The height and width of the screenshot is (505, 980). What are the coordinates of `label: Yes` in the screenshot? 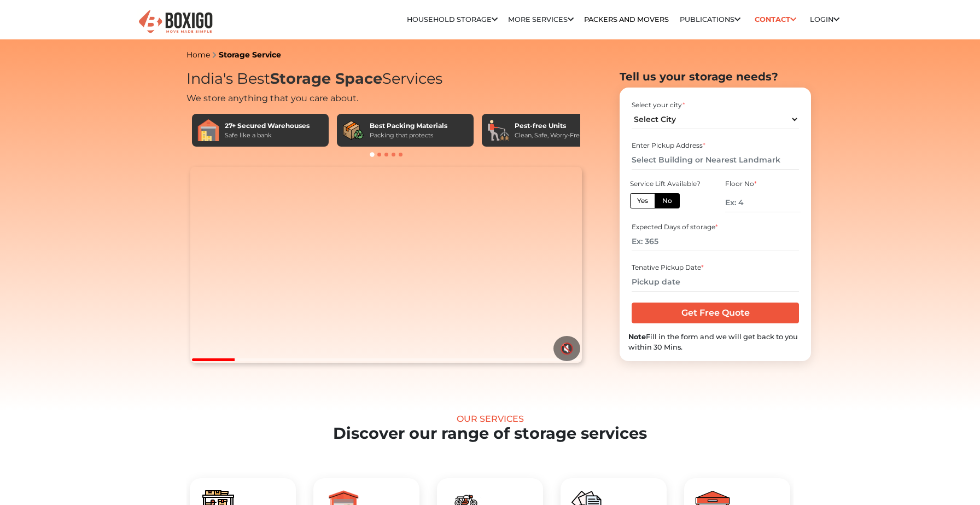 It's located at (643, 201).